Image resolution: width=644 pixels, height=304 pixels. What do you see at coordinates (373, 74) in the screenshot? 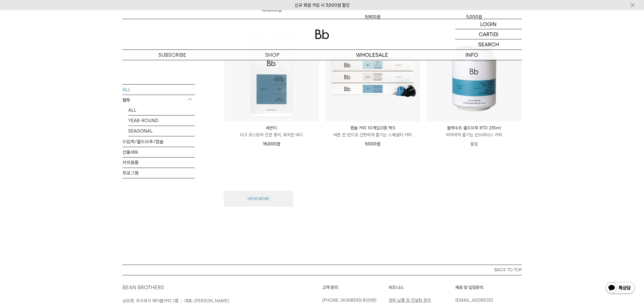
I see `a: 캡슐 커피 10개입(3종 택1)` at bounding box center [373, 74].